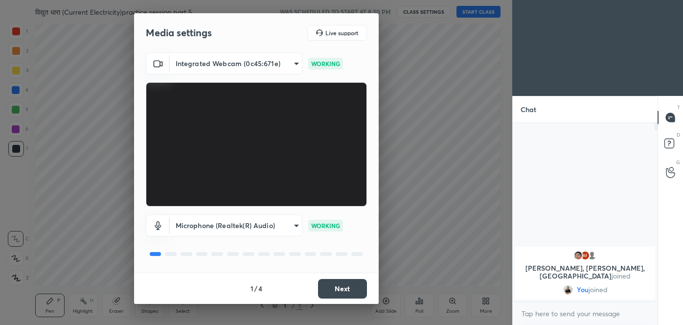  I want to click on img: 3, so click(585, 255).